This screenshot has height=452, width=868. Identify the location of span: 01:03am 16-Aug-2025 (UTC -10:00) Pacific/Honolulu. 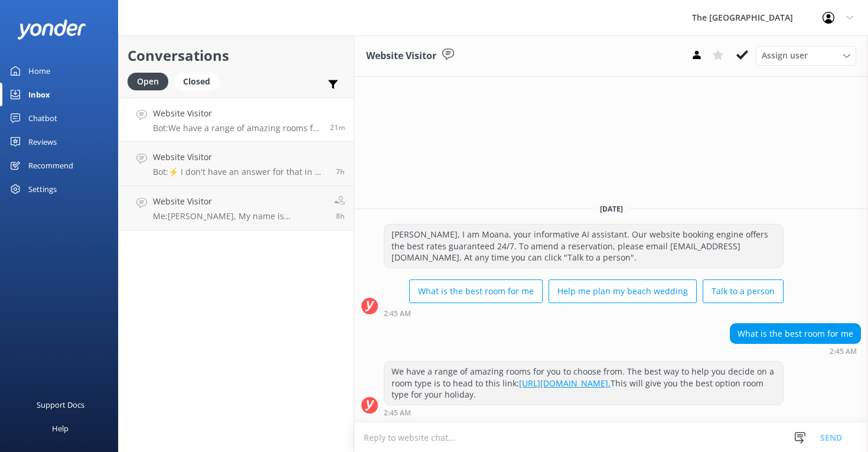
(340, 216).